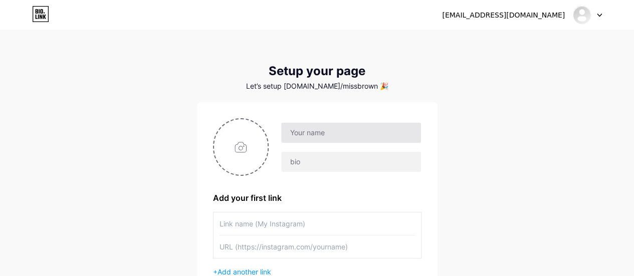  Describe the element at coordinates (582, 15) in the screenshot. I see `img: missbrown` at that location.